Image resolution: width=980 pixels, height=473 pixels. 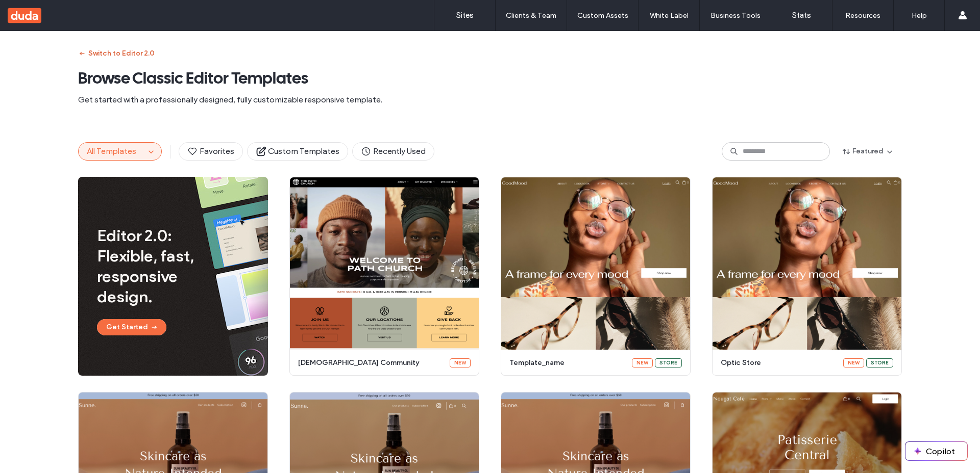 I want to click on span: Editor 2.0: Flexible, fast, responsive design., so click(x=159, y=266).